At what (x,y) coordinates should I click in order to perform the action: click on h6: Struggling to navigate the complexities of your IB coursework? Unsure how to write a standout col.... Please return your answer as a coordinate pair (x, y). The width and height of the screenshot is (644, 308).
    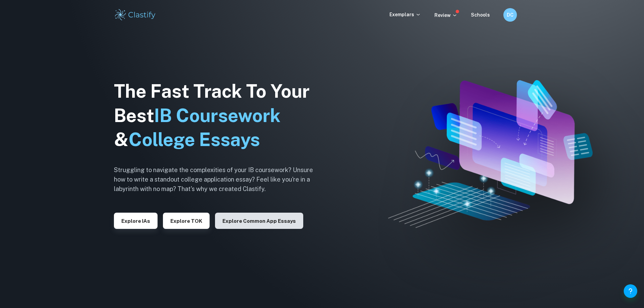
    Looking at the image, I should click on (219, 180).